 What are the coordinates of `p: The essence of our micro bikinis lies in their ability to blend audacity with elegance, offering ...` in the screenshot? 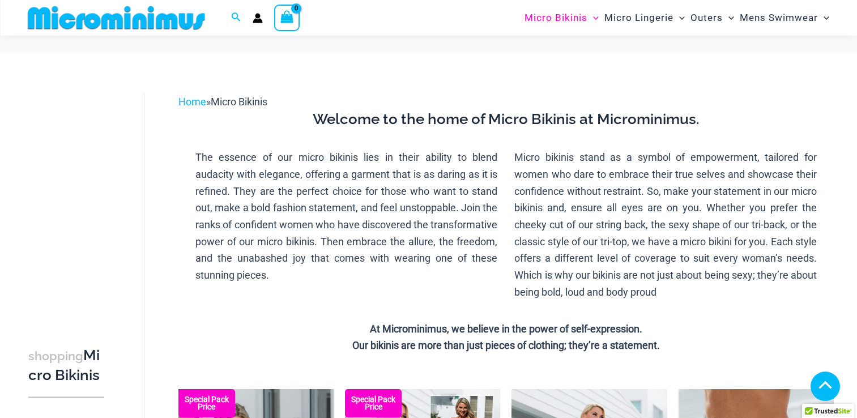 It's located at (346, 216).